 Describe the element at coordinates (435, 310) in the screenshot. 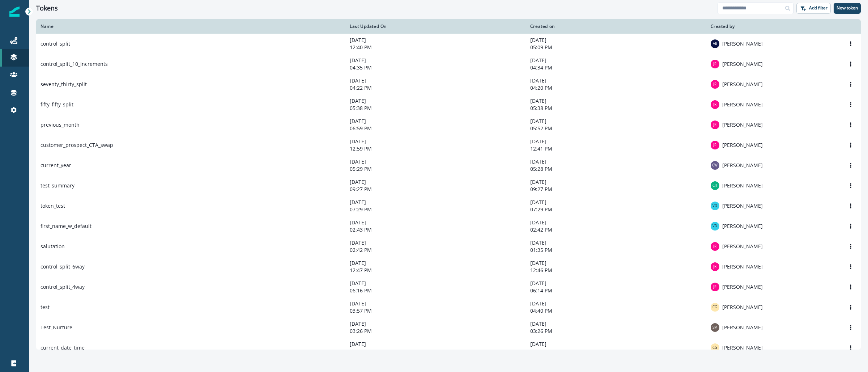

I see `p: 03:57 PM` at that location.